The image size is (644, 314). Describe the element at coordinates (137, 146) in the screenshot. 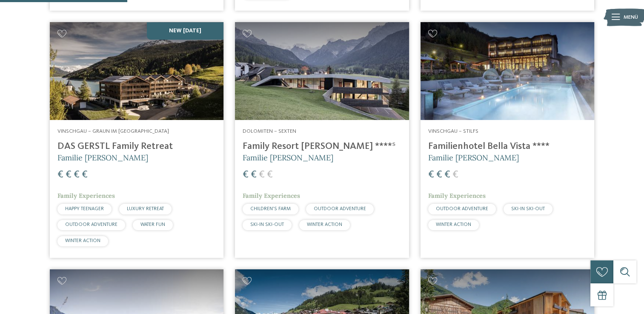

I see `h4: DAS GERSTL Family Retreat` at that location.